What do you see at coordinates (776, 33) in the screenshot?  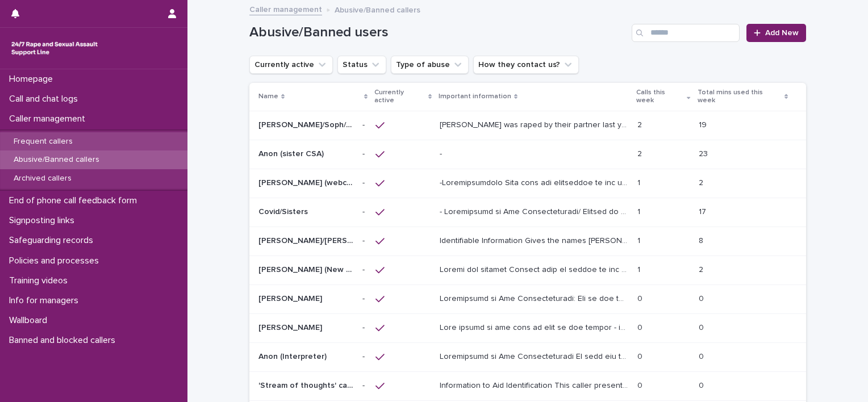 I see `a: Add New` at bounding box center [776, 33].